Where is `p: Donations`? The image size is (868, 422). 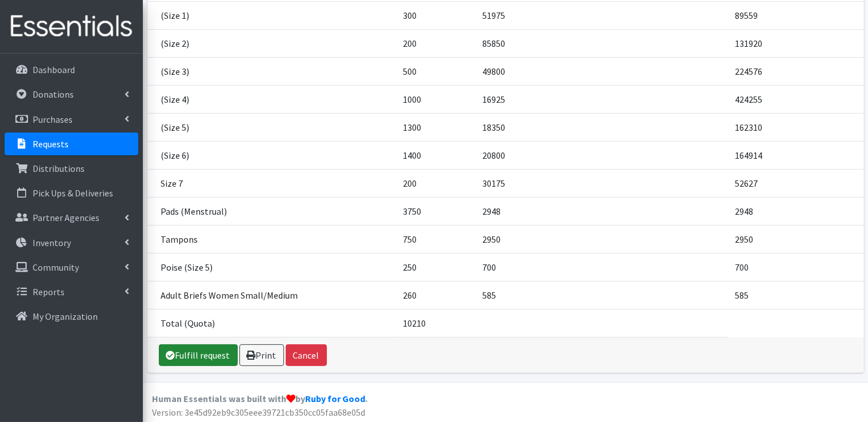
p: Donations is located at coordinates (53, 94).